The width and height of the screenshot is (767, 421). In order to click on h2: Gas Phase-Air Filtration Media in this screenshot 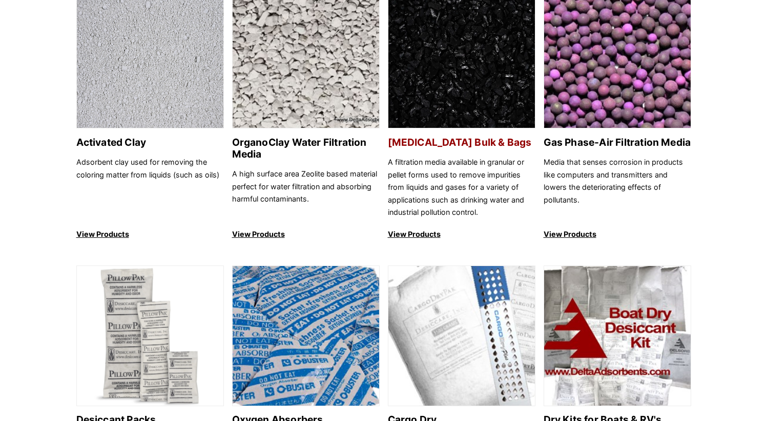, I will do `click(617, 142)`.